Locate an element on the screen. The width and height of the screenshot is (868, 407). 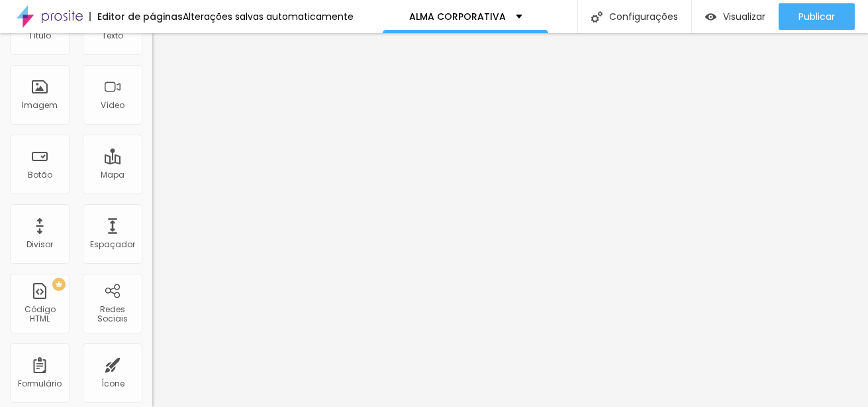
div: Botão is located at coordinates (40, 175).